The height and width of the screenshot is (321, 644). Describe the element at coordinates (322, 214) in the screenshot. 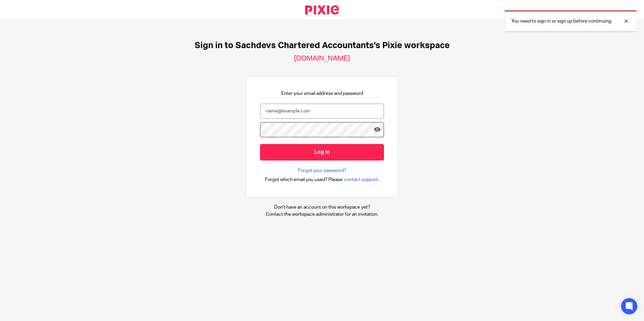

I see `p: Contact the workspace administrator for an invitation.` at that location.